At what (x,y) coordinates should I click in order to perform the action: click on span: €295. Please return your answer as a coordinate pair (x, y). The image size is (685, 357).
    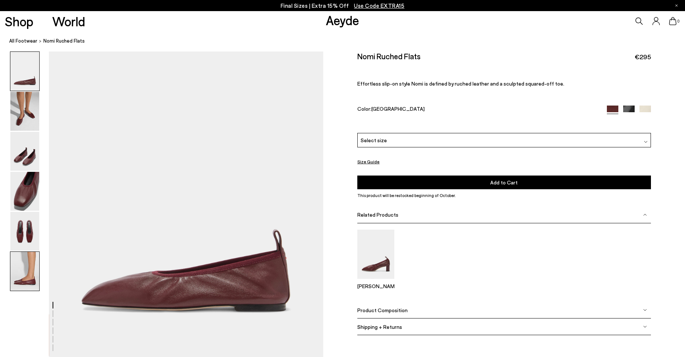
    Looking at the image, I should click on (643, 57).